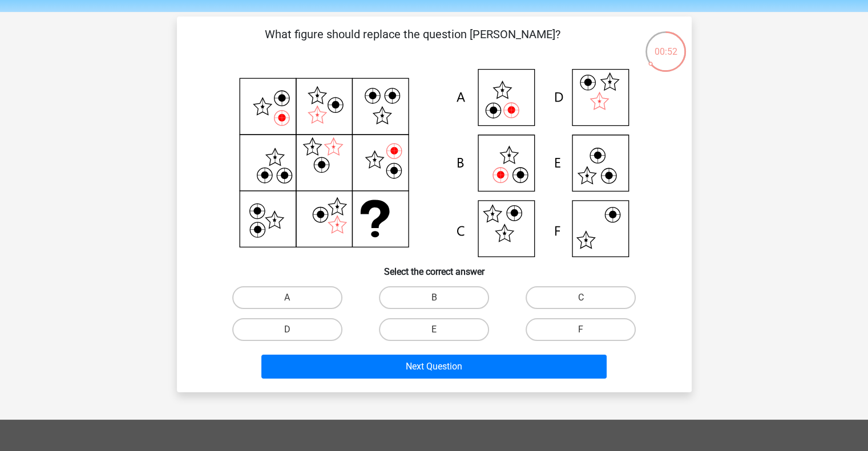 The image size is (868, 451). What do you see at coordinates (434, 267) in the screenshot?
I see `h6: Select the correct answer` at bounding box center [434, 267].